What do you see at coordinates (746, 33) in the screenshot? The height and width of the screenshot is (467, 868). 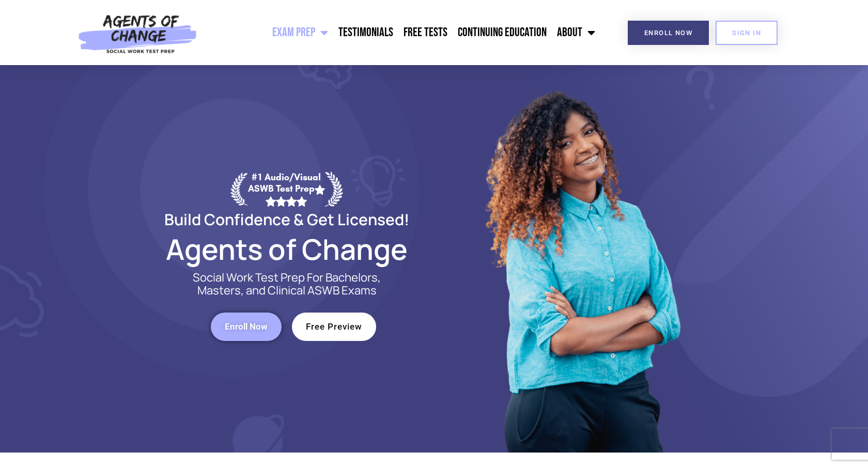 I see `a: SIGN IN` at bounding box center [746, 33].